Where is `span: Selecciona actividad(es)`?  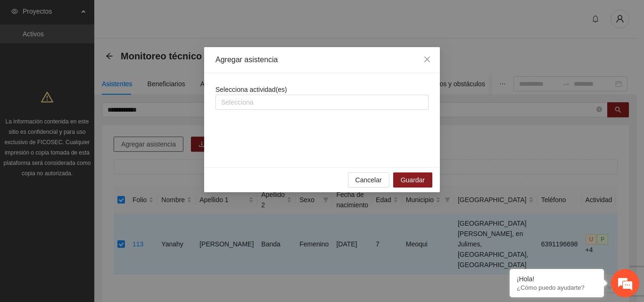 span: Selecciona actividad(es) is located at coordinates (252, 89).